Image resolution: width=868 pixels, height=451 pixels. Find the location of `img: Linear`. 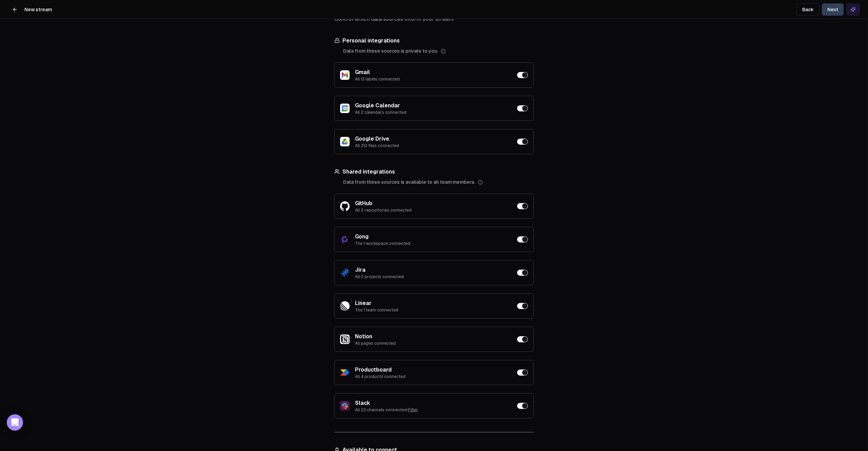

img: Linear is located at coordinates (345, 306).